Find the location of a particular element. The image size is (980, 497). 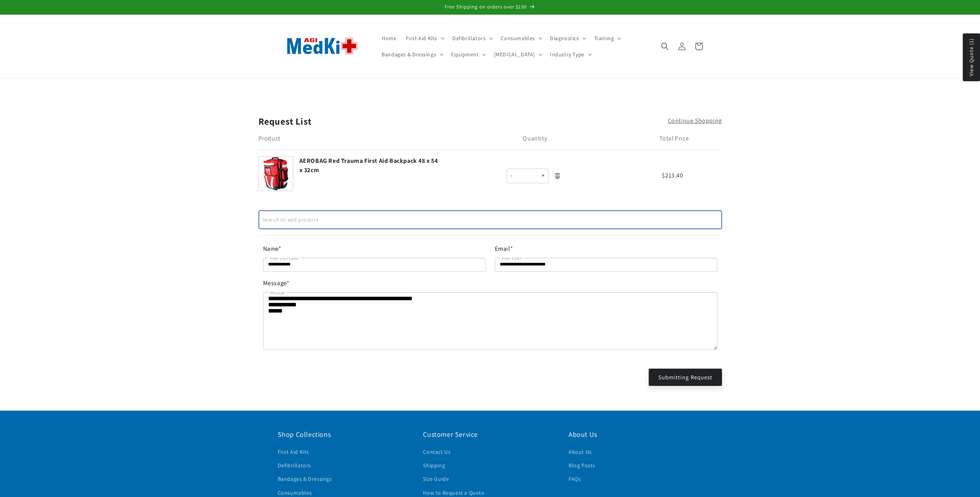

summary: Diagnostics is located at coordinates (567, 38).